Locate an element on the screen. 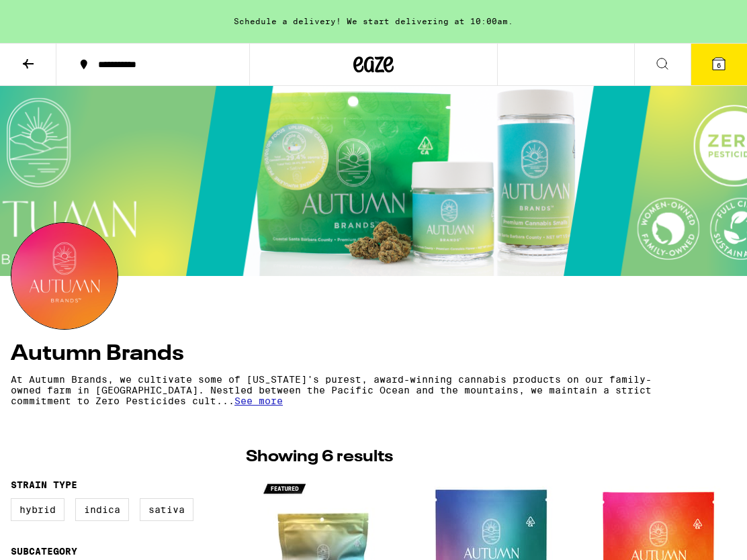  label: Indica is located at coordinates (102, 509).